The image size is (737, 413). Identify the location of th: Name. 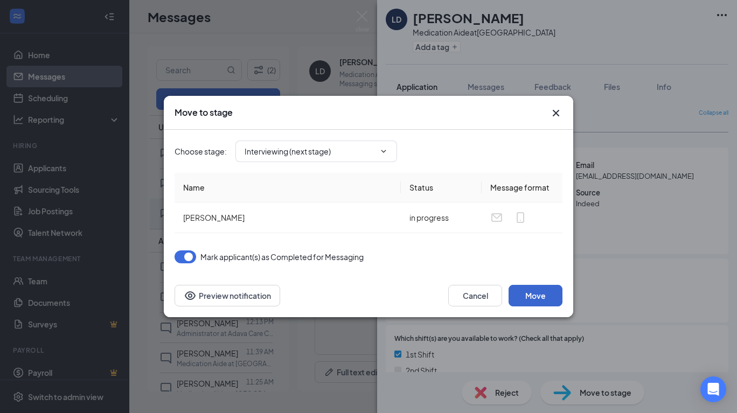
(288, 187).